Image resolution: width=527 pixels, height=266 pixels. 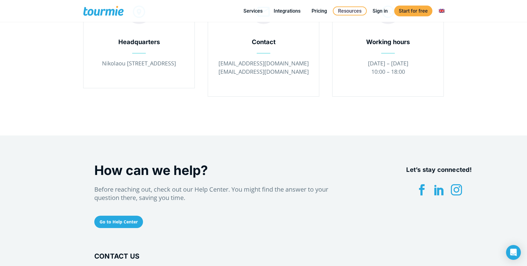 What do you see at coordinates (414, 11) in the screenshot?
I see `a: Start for free` at bounding box center [414, 11].